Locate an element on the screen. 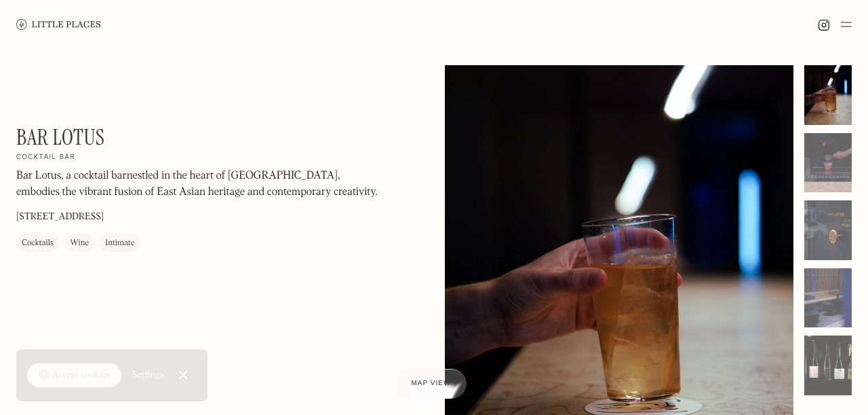  div: 🍪 Accept cookies is located at coordinates (74, 375).